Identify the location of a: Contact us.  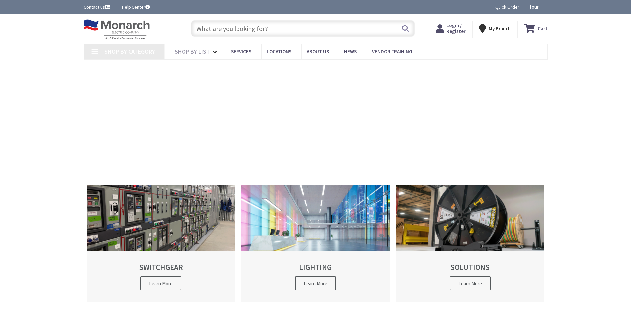
(98, 7).